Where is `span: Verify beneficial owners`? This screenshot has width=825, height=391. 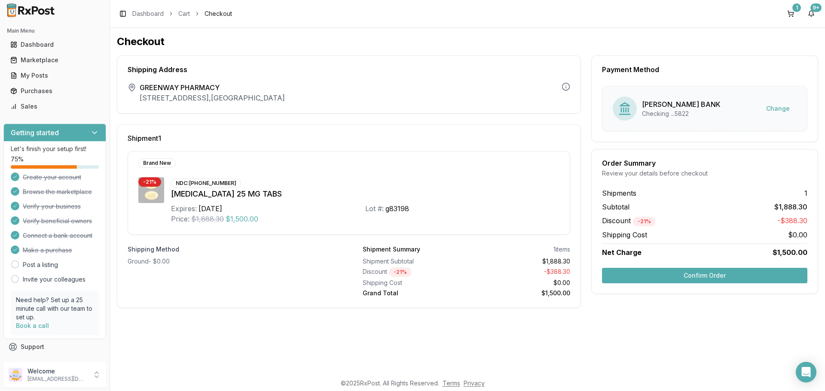 span: Verify beneficial owners is located at coordinates (57, 221).